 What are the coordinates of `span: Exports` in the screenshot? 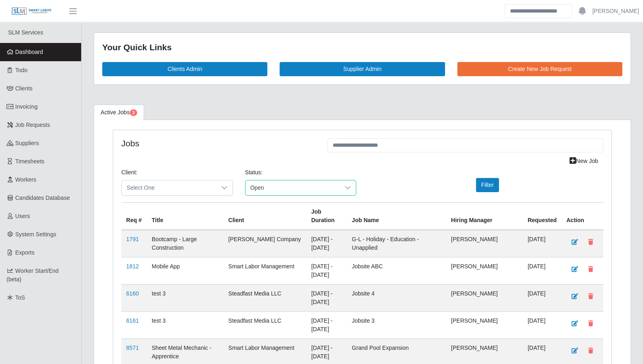 It's located at (25, 253).